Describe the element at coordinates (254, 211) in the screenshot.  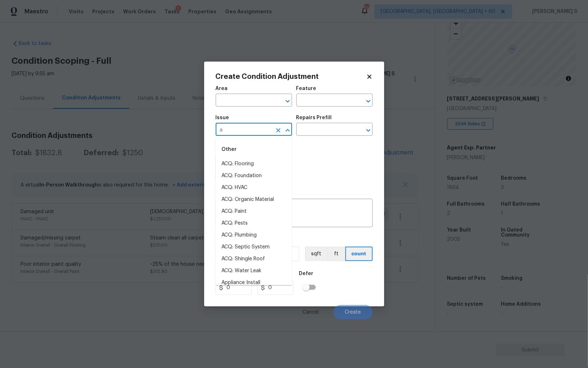
I see `li: ACQ: Paint` at that location.